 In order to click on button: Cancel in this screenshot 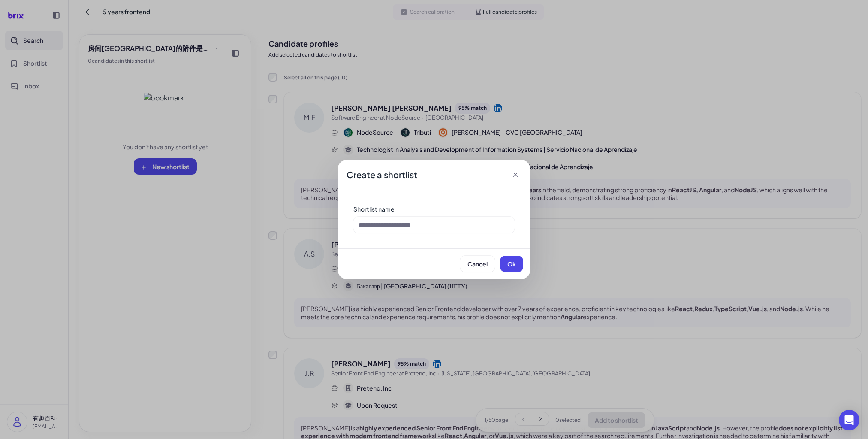, I will do `click(477, 264)`.